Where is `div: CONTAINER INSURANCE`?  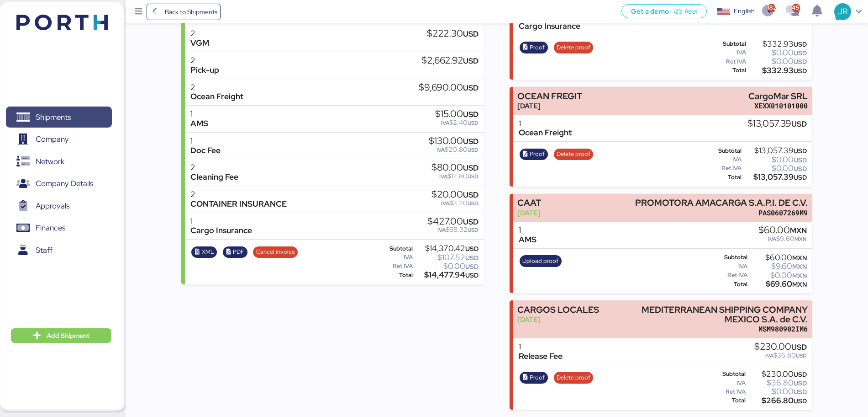
div: CONTAINER INSURANCE is located at coordinates (239, 204).